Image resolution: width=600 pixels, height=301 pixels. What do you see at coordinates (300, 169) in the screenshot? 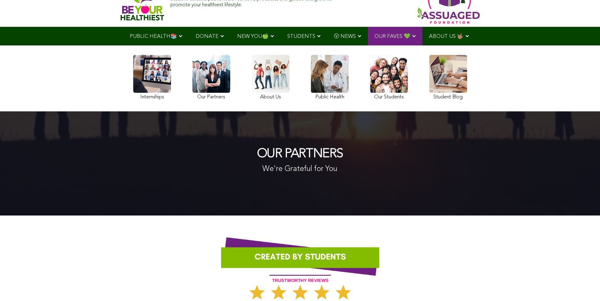
I see `p: We're Grateful for You` at bounding box center [300, 169].